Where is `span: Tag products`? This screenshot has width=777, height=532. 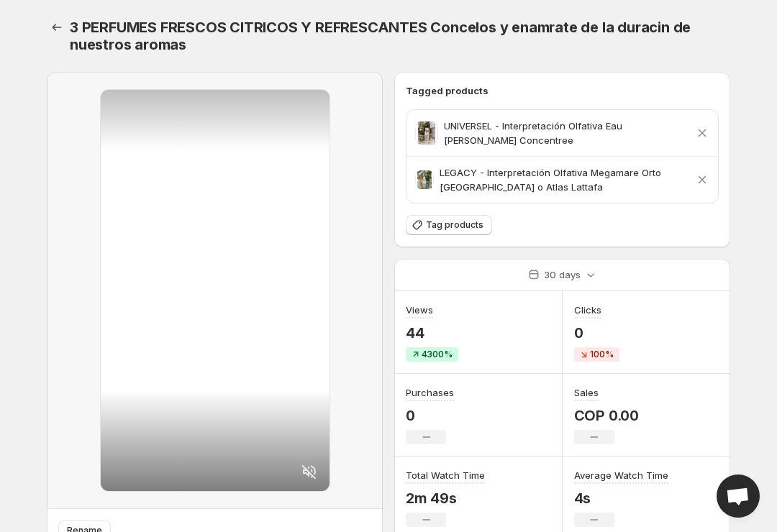
span: Tag products is located at coordinates (455, 226).